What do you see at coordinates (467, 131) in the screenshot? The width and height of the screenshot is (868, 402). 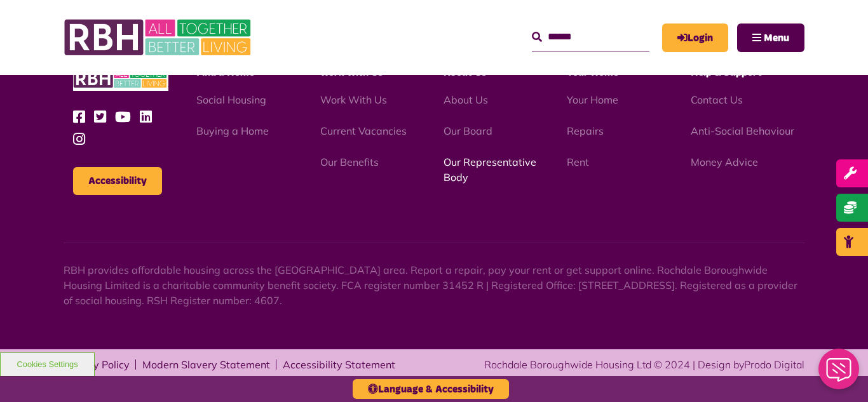 I see `a: Our Board` at bounding box center [467, 131].